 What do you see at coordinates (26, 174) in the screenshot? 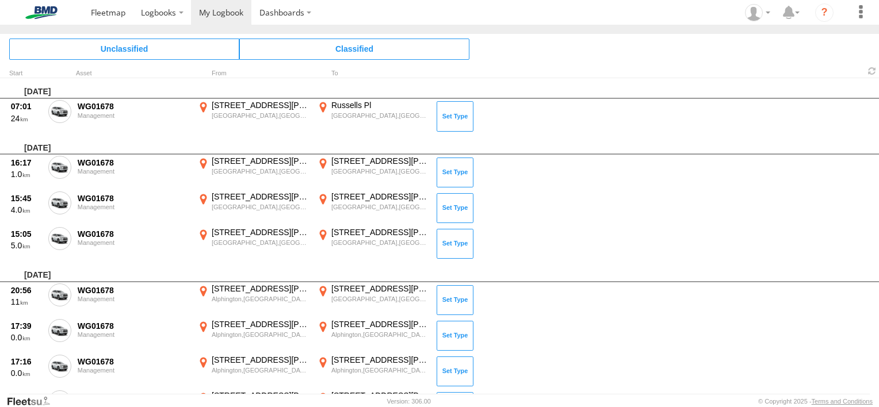
I see `div: 1.0` at bounding box center [26, 174].